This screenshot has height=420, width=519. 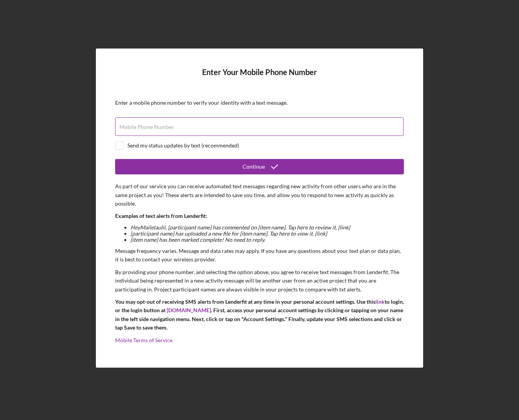 What do you see at coordinates (260, 78) in the screenshot?
I see `h4: Enter Your Mobile Phone Number` at bounding box center [260, 78].